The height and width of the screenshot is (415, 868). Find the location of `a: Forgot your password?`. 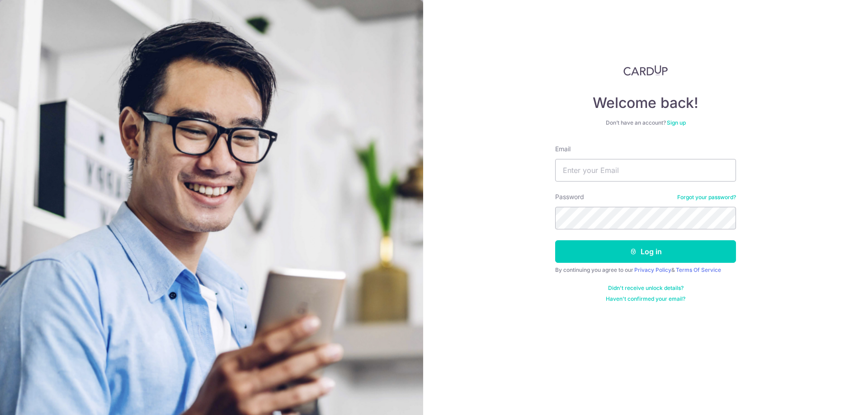

a: Forgot your password? is located at coordinates (706, 197).